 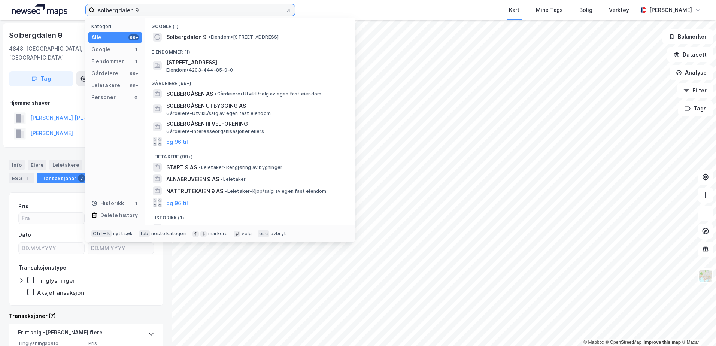 I want to click on div: Historikk (1), so click(x=250, y=216).